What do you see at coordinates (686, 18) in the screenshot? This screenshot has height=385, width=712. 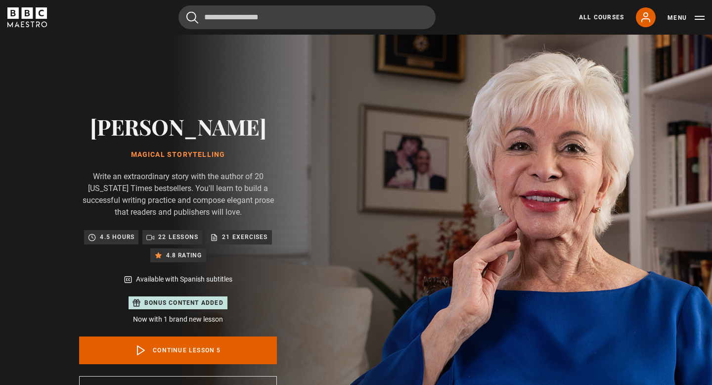 I see `button: Toggle navigation` at bounding box center [686, 18].